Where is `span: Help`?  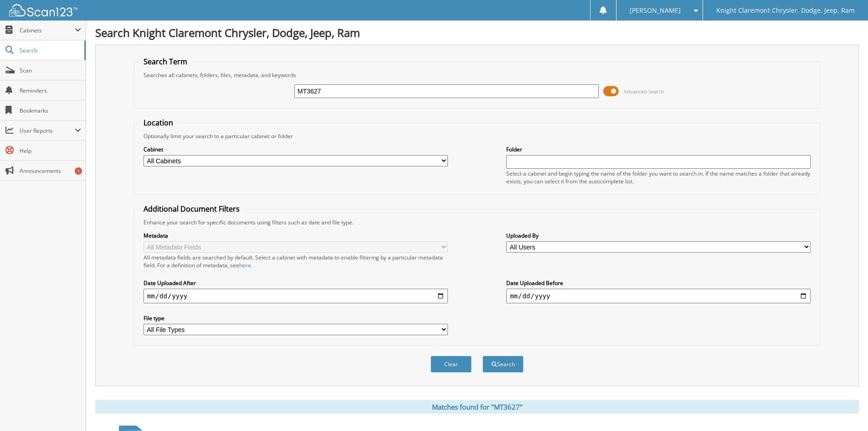 span: Help is located at coordinates (50, 151).